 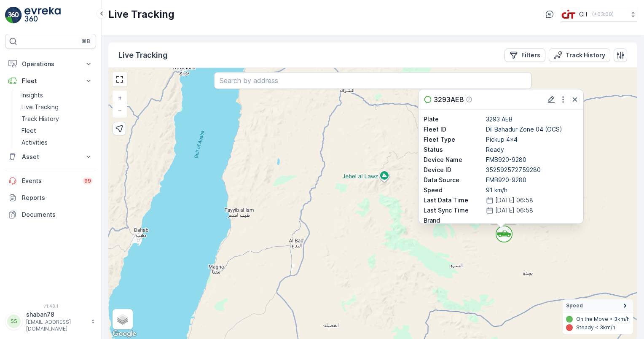 What do you see at coordinates (57, 142) in the screenshot?
I see `a: Activities` at bounding box center [57, 142].